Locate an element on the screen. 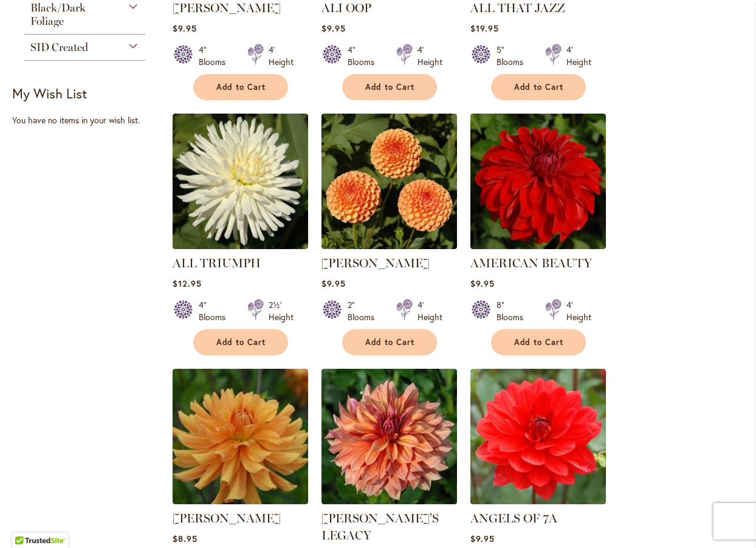 The width and height of the screenshot is (756, 548). span: Black/Dark Foliage is located at coordinates (58, 15).